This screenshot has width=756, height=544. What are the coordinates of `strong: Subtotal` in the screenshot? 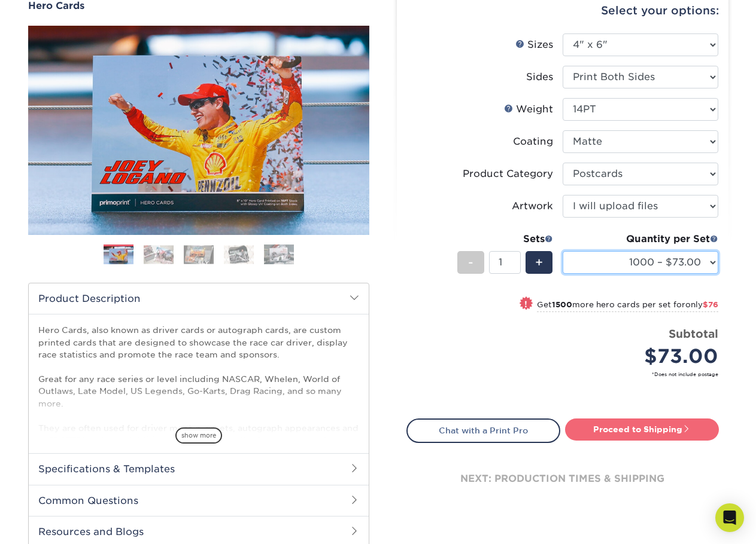 It's located at (693, 334).